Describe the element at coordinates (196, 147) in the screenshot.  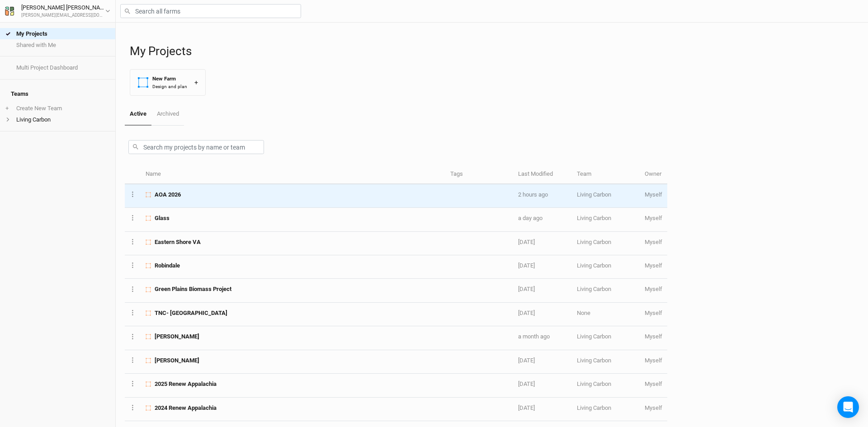
I see `input: Search my projects by name or team` at that location.